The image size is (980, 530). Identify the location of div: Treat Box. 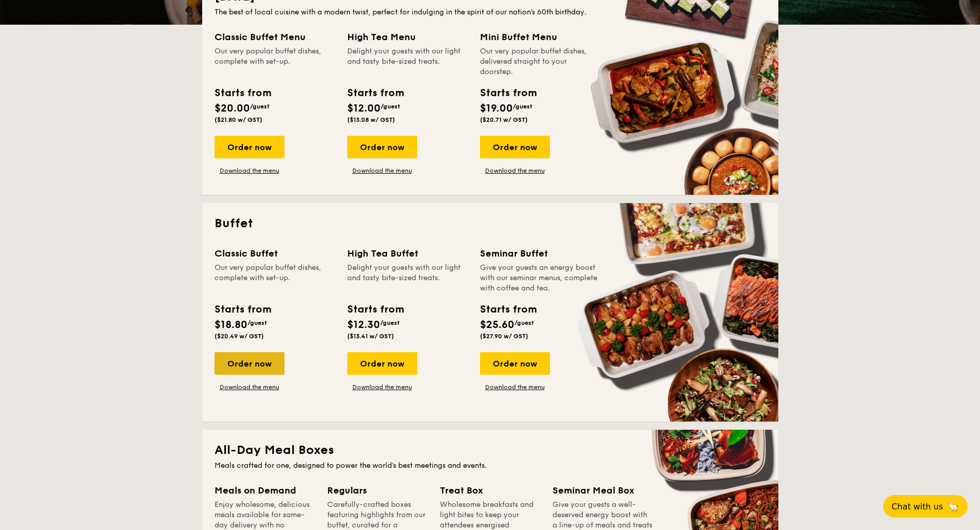
(490, 490).